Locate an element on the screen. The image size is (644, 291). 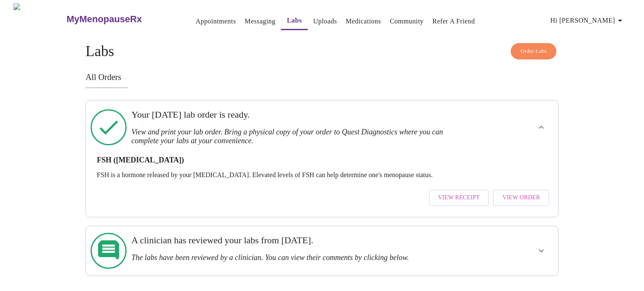
h3: All Orders is located at coordinates (322, 77).